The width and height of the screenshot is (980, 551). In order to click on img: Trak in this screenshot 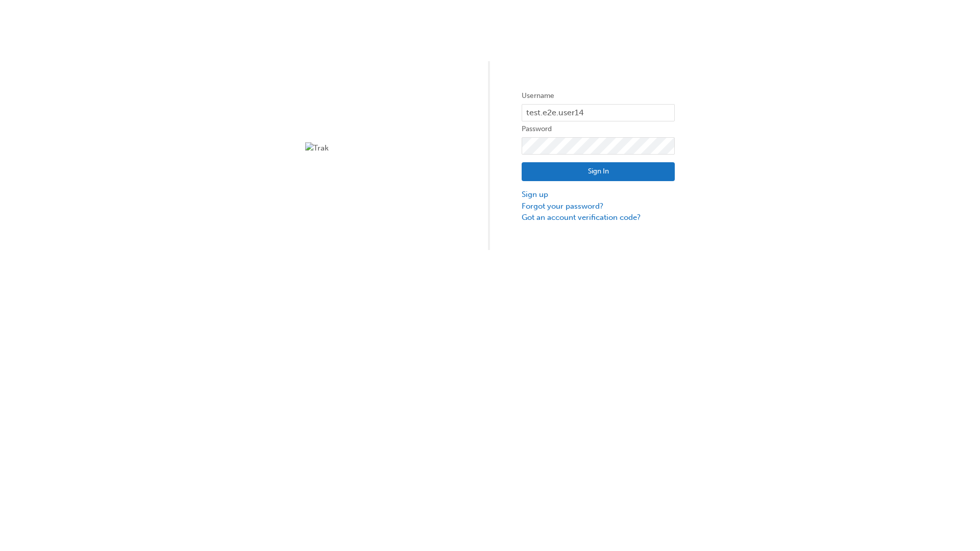, I will do `click(382, 148)`.